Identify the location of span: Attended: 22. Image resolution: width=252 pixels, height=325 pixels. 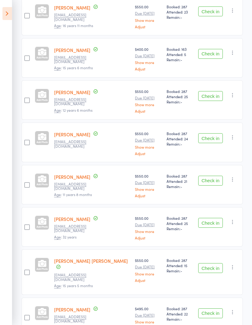
(180, 314).